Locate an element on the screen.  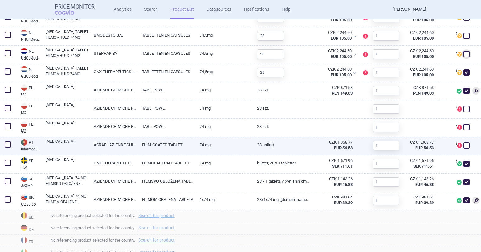
img: France is located at coordinates (24, 240).